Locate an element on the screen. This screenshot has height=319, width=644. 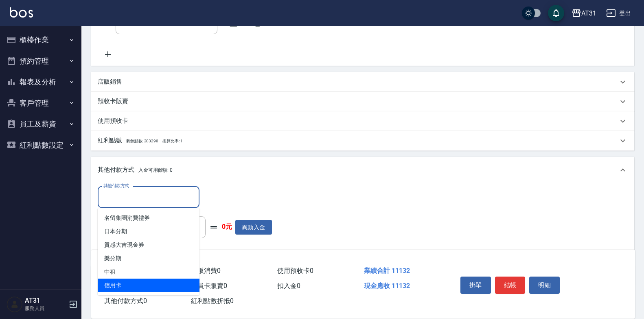
span: 入金可用餘額: 0 is located at coordinates (156, 170).